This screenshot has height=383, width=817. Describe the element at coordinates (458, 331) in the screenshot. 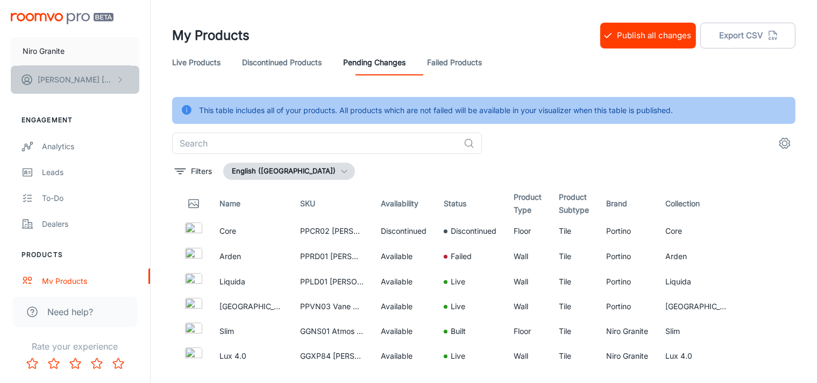

I see `p: Built` at that location.